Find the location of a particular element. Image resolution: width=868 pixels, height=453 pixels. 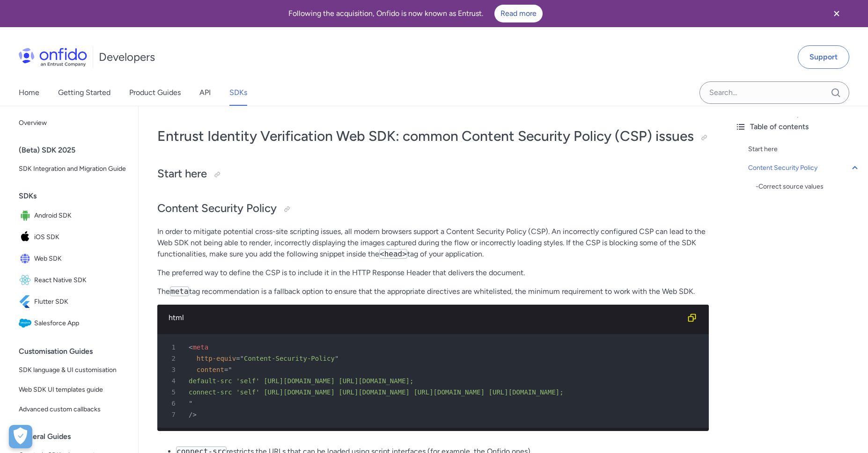

span: content is located at coordinates (210, 370).